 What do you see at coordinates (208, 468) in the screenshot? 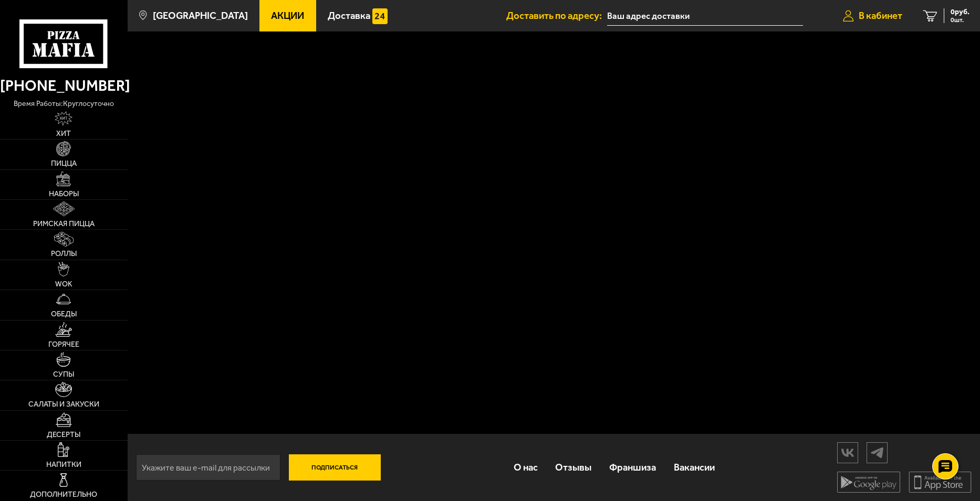
I see `input: Укажите ваш e-mail для рассылки` at bounding box center [208, 468].